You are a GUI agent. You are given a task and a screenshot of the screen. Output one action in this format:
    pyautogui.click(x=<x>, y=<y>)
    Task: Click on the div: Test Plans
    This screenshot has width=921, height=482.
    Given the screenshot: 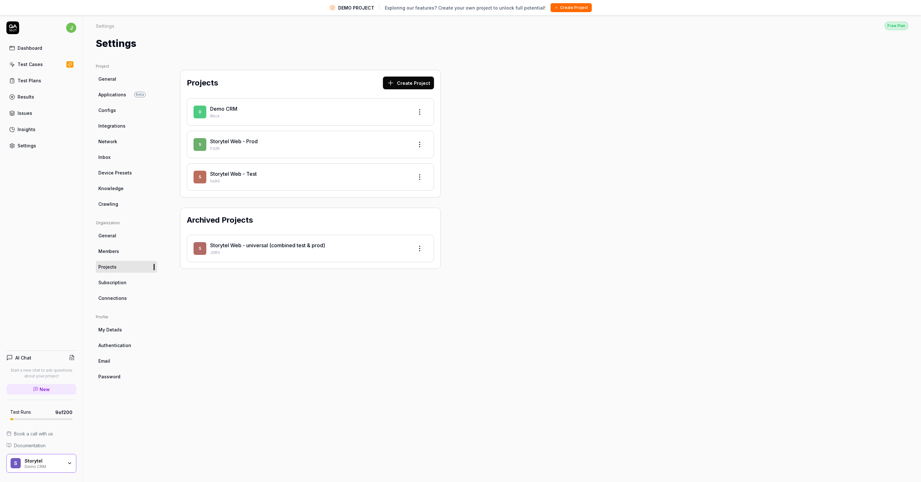 What is the action you would take?
    pyautogui.click(x=29, y=80)
    